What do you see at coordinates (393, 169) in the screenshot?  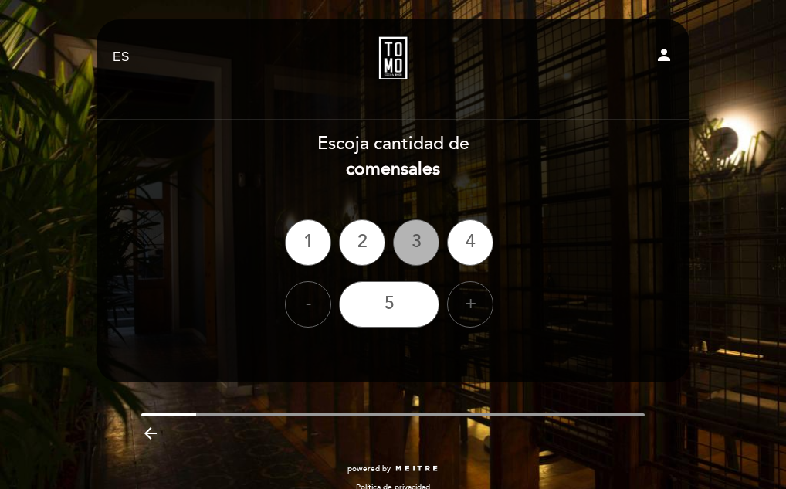 I see `b: comensales` at bounding box center [393, 169].